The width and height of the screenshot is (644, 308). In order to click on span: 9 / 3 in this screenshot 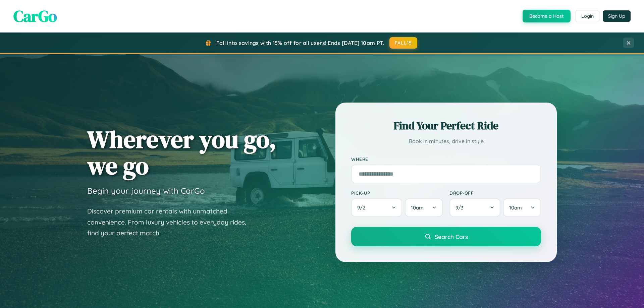, I will do `click(461, 207)`.